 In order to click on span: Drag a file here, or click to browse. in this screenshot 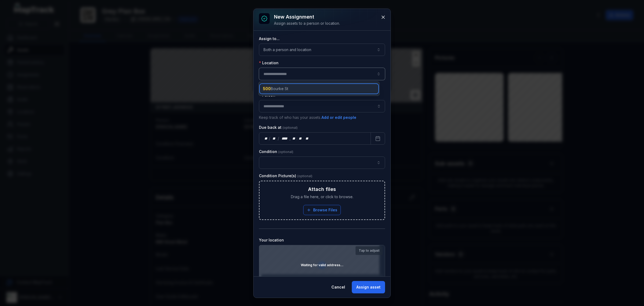, I will do `click(322, 196)`.